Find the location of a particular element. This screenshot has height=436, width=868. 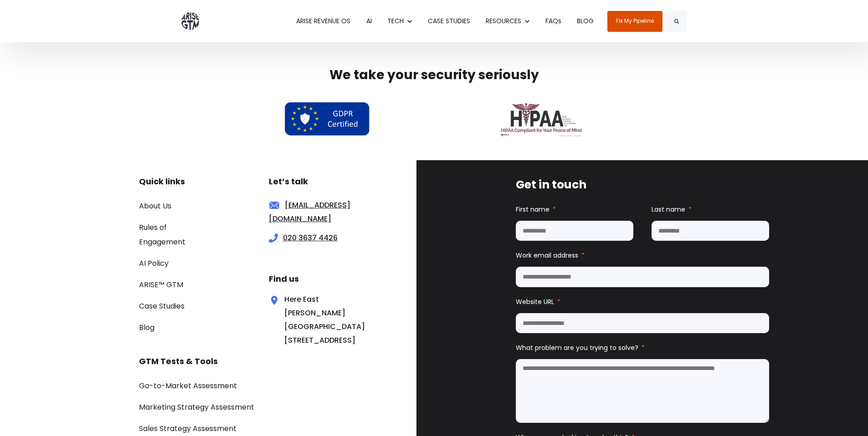

img: ARISE GTM logo grey is located at coordinates (190, 21).